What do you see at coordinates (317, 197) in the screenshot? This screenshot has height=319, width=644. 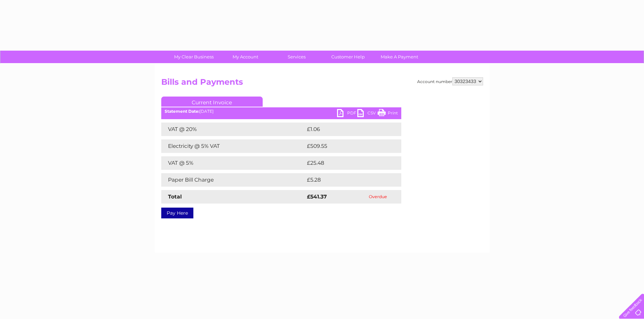 I see `strong: £541.37` at bounding box center [317, 197].